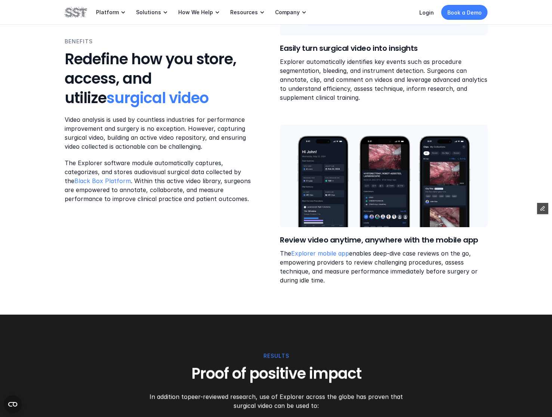 This screenshot has width=552, height=417. What do you see at coordinates (276, 401) in the screenshot?
I see `p: In addition to , use of Explorer across the globe has proven that surgical video can be used to:` at bounding box center [276, 401].